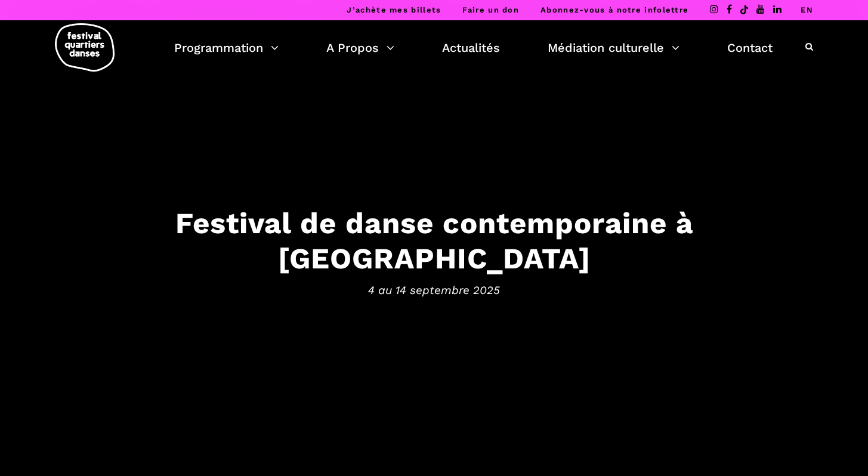  What do you see at coordinates (434, 290) in the screenshot?
I see `span: 4 au 14 septembre 2025` at bounding box center [434, 290].